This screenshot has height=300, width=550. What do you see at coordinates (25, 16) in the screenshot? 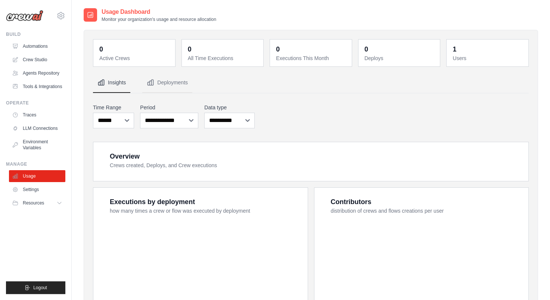
I see `img: Logo` at bounding box center [25, 16].